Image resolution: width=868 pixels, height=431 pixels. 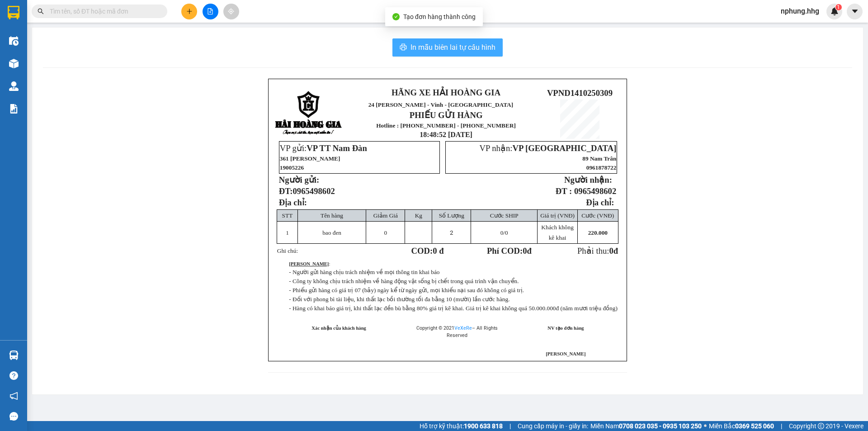 I want to click on span: 220.000, so click(x=598, y=233).